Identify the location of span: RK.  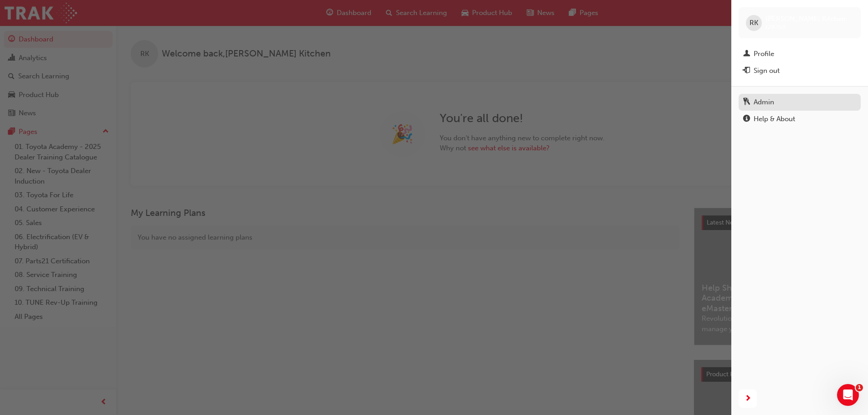
(754, 23).